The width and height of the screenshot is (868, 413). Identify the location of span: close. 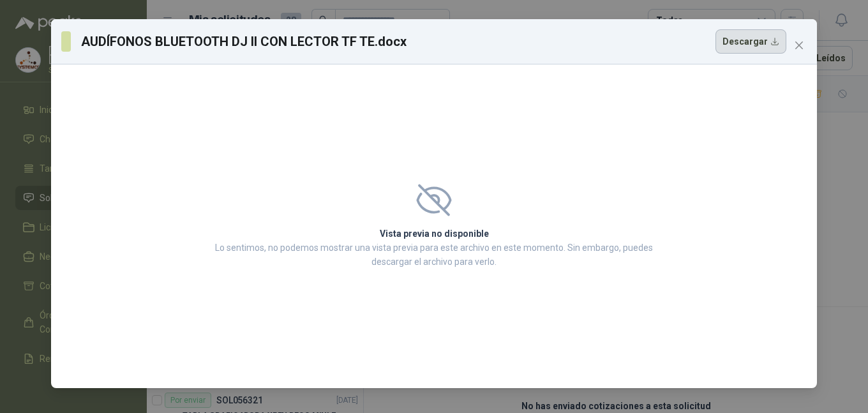
(799, 46).